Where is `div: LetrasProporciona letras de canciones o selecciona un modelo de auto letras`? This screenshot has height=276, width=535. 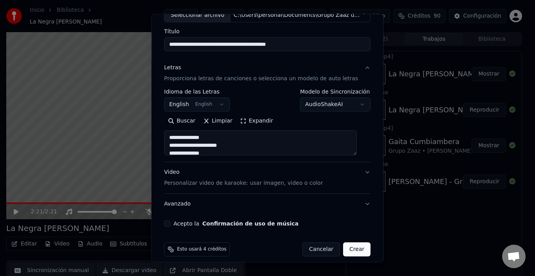
div: LetrasProporciona letras de canciones o selecciona un modelo de auto letras is located at coordinates (267, 125).